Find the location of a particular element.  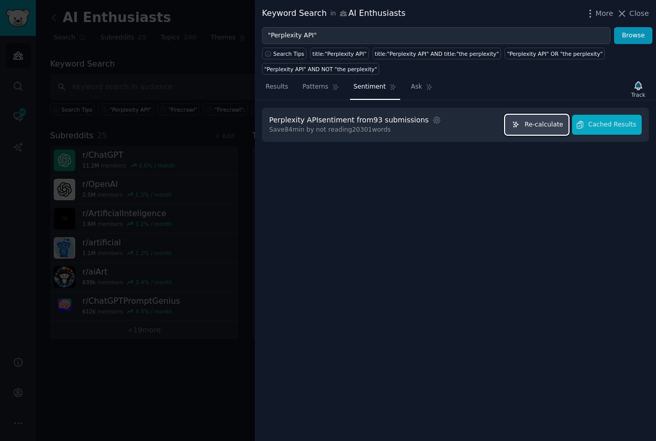

span: Results is located at coordinates (277, 87).